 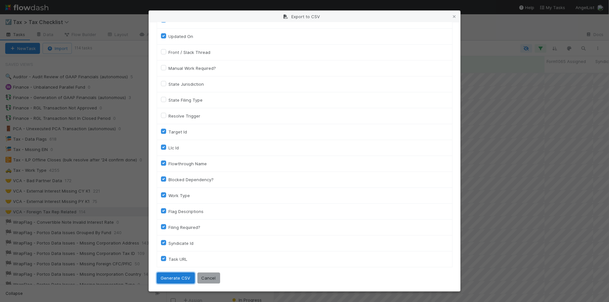 I want to click on button: Cancel, so click(x=209, y=278).